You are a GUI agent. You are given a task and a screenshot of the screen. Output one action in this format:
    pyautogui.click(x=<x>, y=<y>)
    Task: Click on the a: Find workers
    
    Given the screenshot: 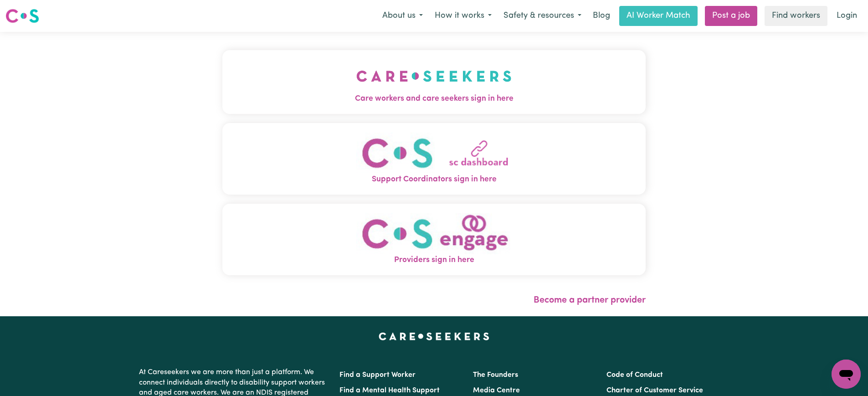 What is the action you would take?
    pyautogui.click(x=796, y=16)
    